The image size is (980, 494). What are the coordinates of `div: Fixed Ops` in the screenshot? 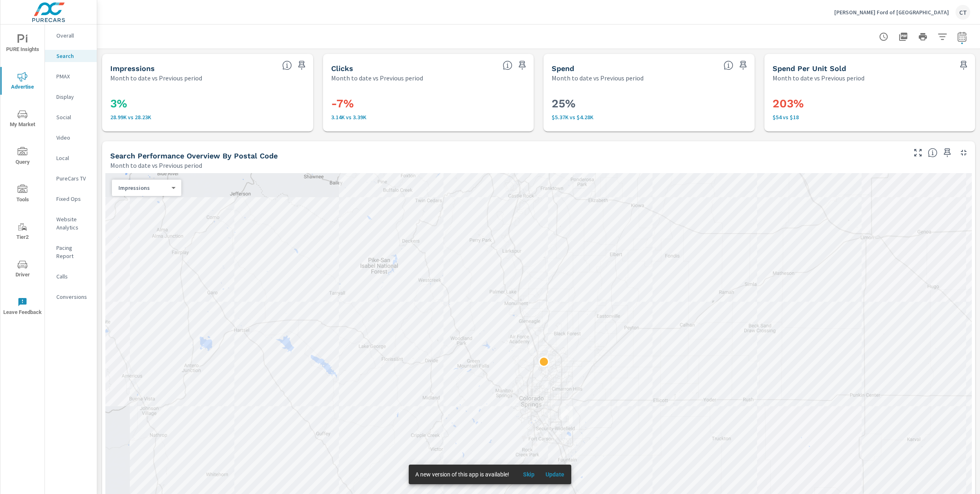 It's located at (70, 199).